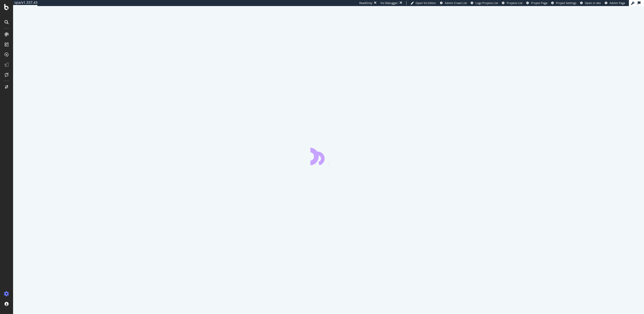 Image resolution: width=644 pixels, height=314 pixels. I want to click on span: Admin Crawl List, so click(456, 3).